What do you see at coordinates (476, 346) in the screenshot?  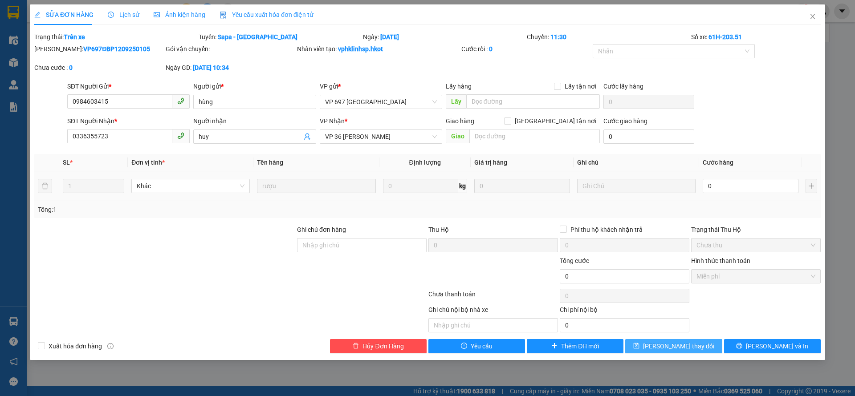 I see `button: exclamation-circleYêu cầu` at bounding box center [476, 346].